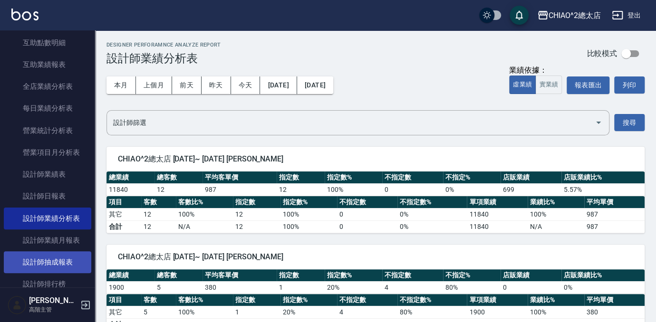 The image size is (656, 322). I want to click on button: CHIAO^2總太店, so click(569, 15).